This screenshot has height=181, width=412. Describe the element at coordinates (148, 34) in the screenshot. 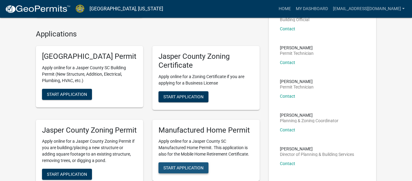

I see `h4: Applications` at that location.